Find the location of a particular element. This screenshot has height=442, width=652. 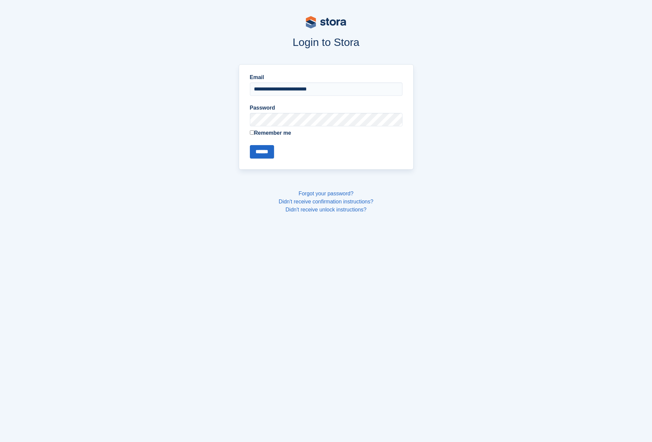

input: Remember me is located at coordinates (252, 132).